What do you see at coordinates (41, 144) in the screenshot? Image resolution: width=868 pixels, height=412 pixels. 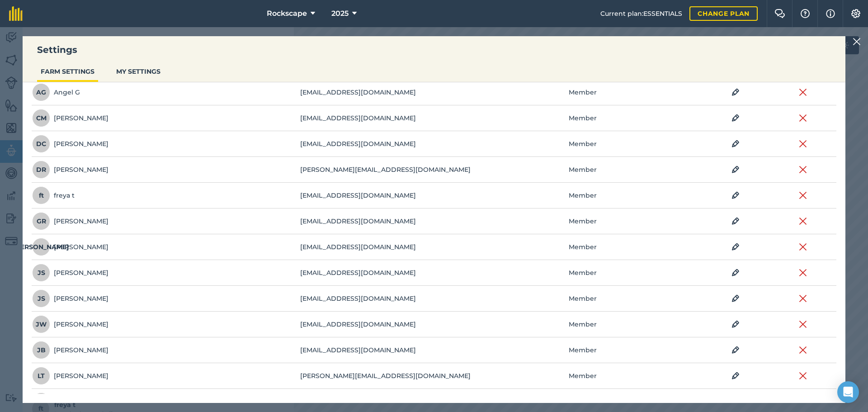 I see `span: DC` at bounding box center [41, 144].